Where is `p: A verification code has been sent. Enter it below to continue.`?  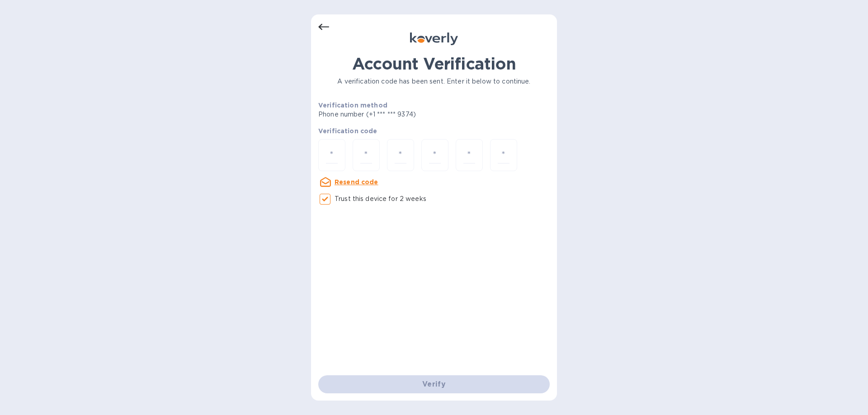
p: A verification code has been sent. Enter it below to continue. is located at coordinates (434, 82).